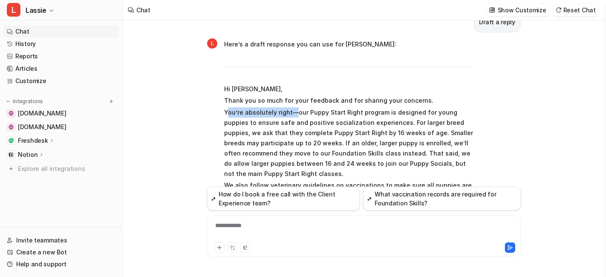 The height and width of the screenshot is (277, 606). I want to click on p: Show Customize, so click(522, 10).